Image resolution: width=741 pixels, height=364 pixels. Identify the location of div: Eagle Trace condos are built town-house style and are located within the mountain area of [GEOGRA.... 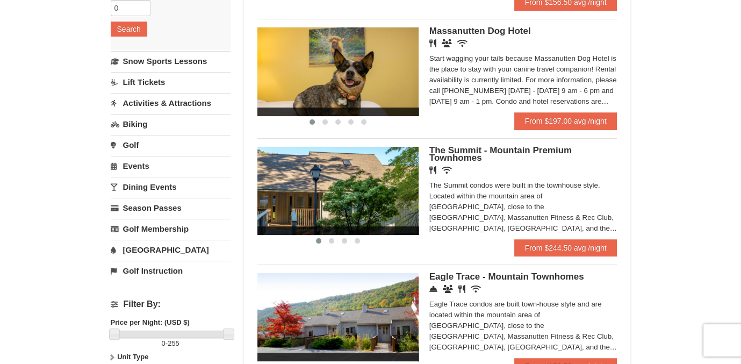
(523, 326).